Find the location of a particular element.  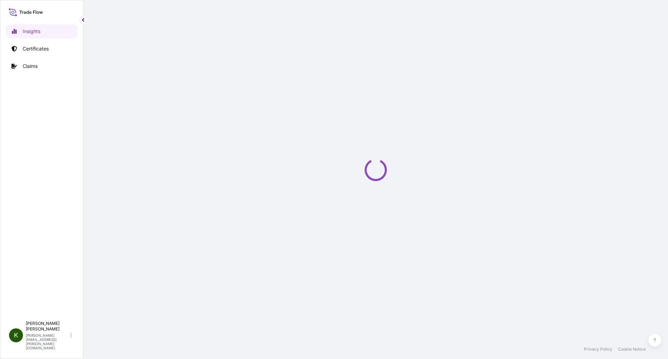

p: Certificates is located at coordinates (35, 49).